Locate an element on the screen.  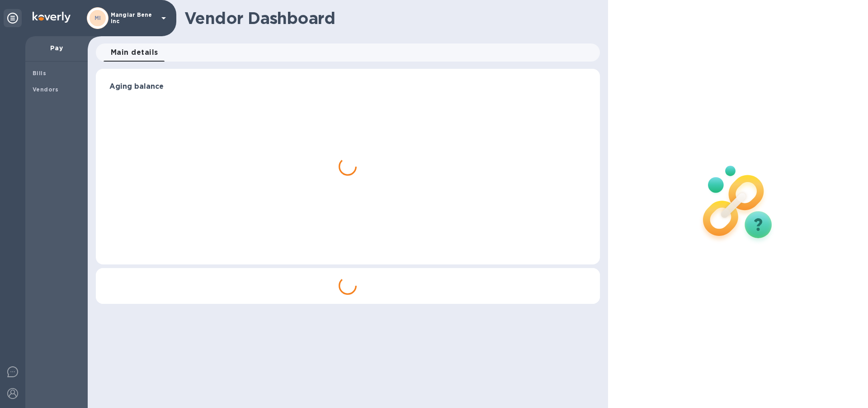
h1: Vendor Dashboard is located at coordinates (389, 18).